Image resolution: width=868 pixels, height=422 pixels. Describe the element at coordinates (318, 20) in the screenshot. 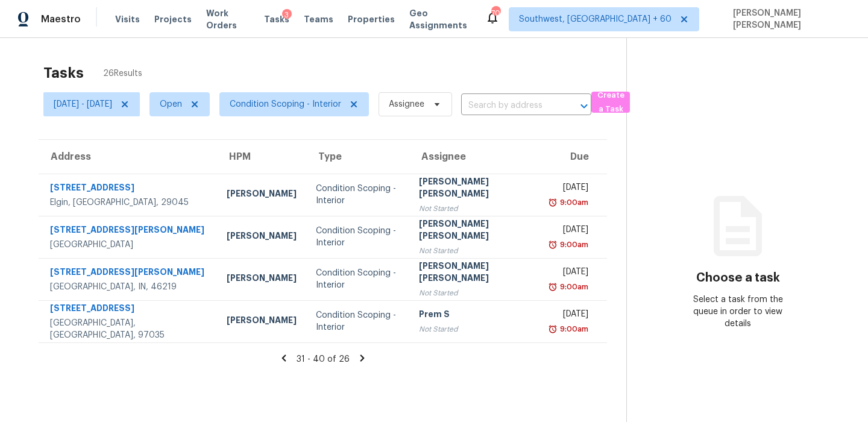

I see `span: Teams` at that location.